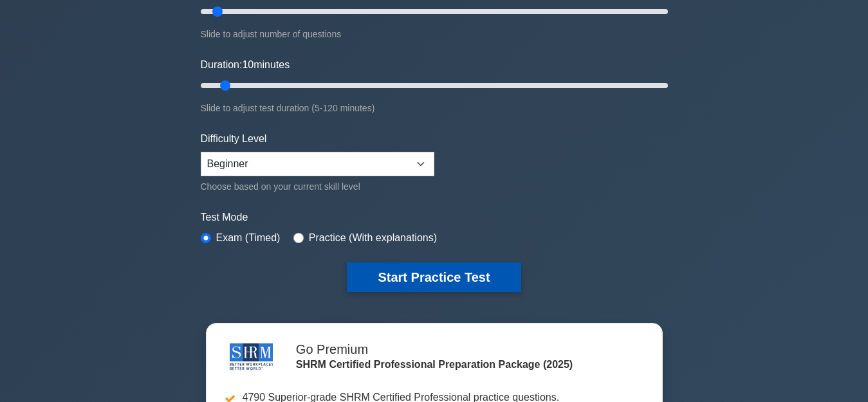 The image size is (868, 402). I want to click on label: Test Mode, so click(434, 218).